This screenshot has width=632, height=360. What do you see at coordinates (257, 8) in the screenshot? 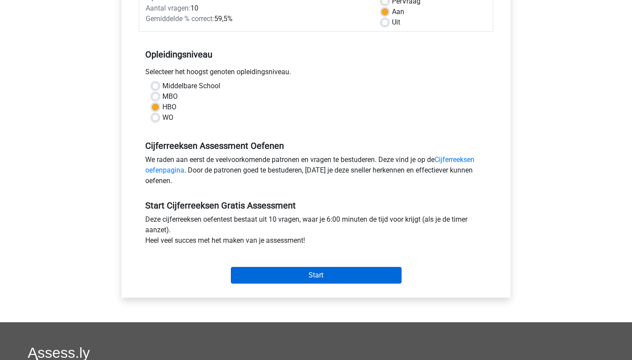
I see `div: 10` at bounding box center [257, 8].